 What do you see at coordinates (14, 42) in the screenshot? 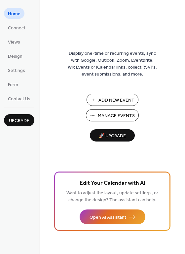
I see `span: Views` at bounding box center [14, 42].